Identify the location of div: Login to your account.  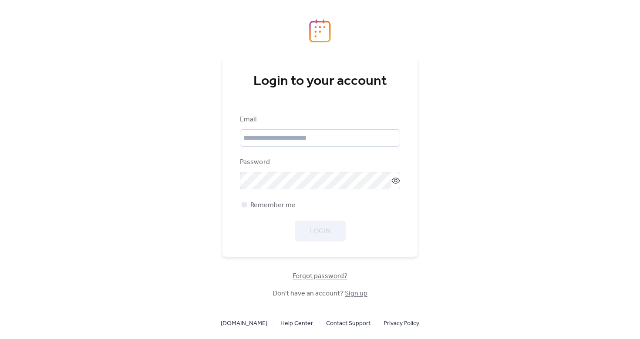
(320, 81).